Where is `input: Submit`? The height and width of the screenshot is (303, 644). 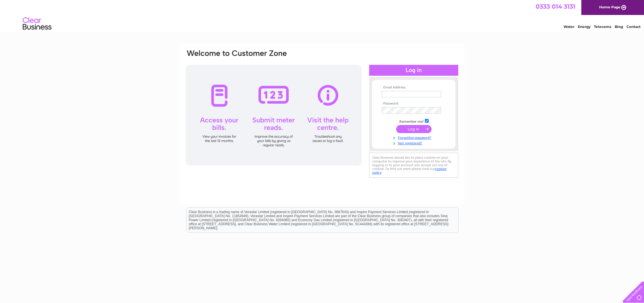
input: Submit is located at coordinates (414, 129).